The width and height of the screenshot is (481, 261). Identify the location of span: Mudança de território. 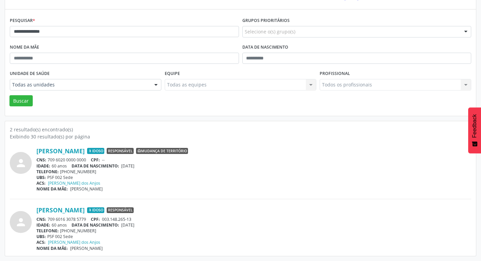
(162, 151).